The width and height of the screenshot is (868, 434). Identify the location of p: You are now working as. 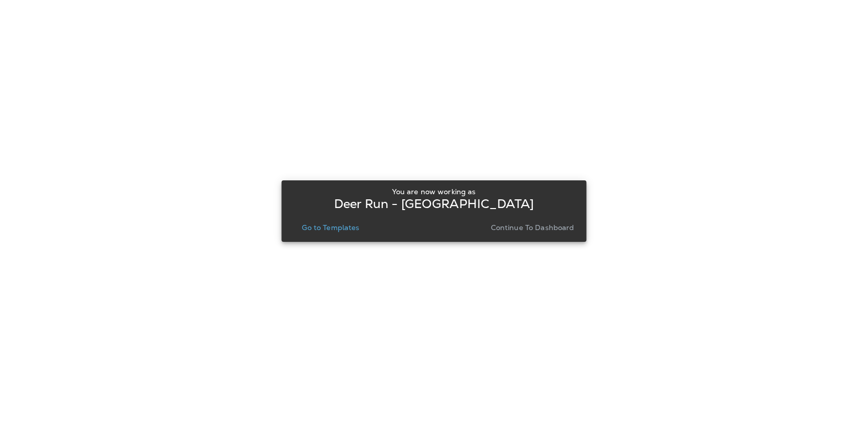
(434, 191).